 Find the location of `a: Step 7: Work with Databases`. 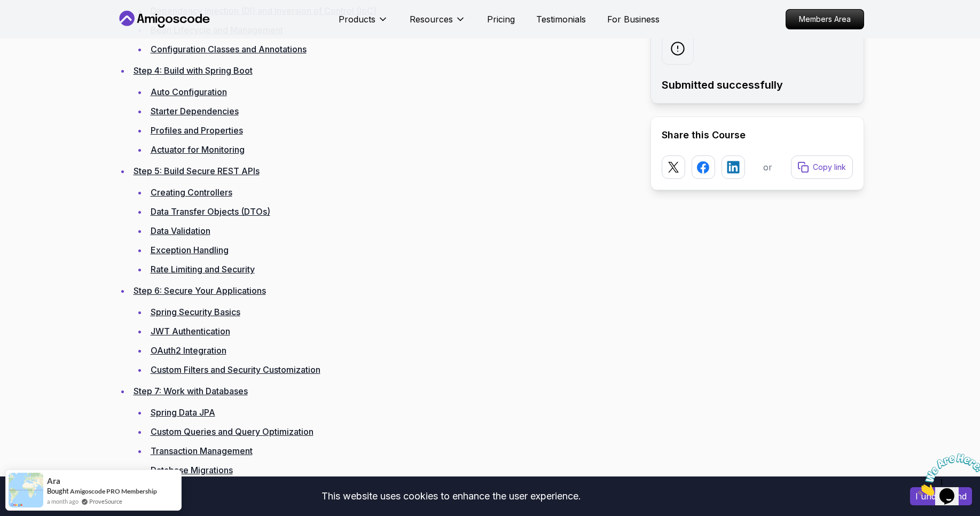

a: Step 7: Work with Databases is located at coordinates (191, 391).